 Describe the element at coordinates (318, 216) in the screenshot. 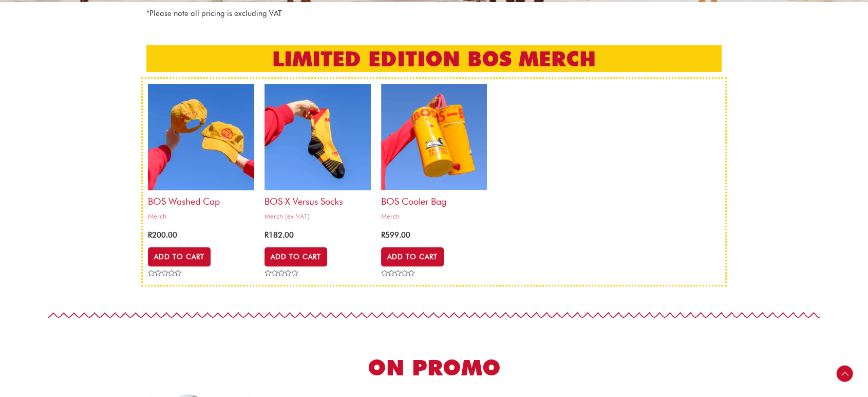

I see `span: Merch (ex VAT)` at that location.